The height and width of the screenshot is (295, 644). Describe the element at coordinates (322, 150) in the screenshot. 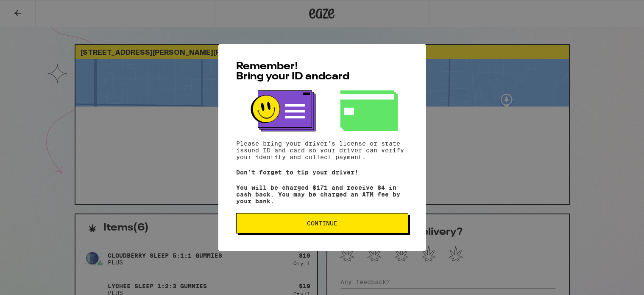

I see `p: Please bring your driver's license or state issued ID and card so your driver can verify your ide...` at that location.